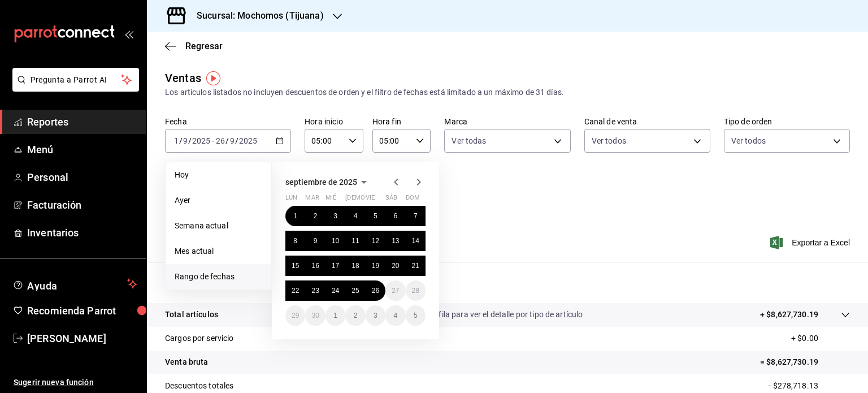 The height and width of the screenshot is (393, 868). I want to click on span: Ver todos, so click(608, 141).